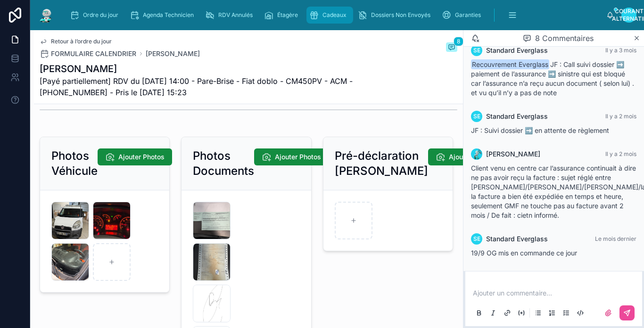 The height and width of the screenshot is (328, 644). I want to click on a: Étagère, so click(283, 15).